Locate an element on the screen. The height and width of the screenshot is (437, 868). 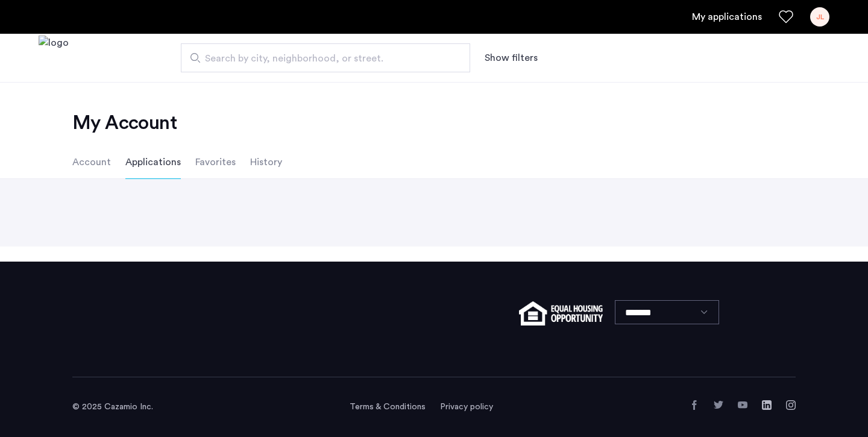
img: equal-housing.png is located at coordinates (560, 313).